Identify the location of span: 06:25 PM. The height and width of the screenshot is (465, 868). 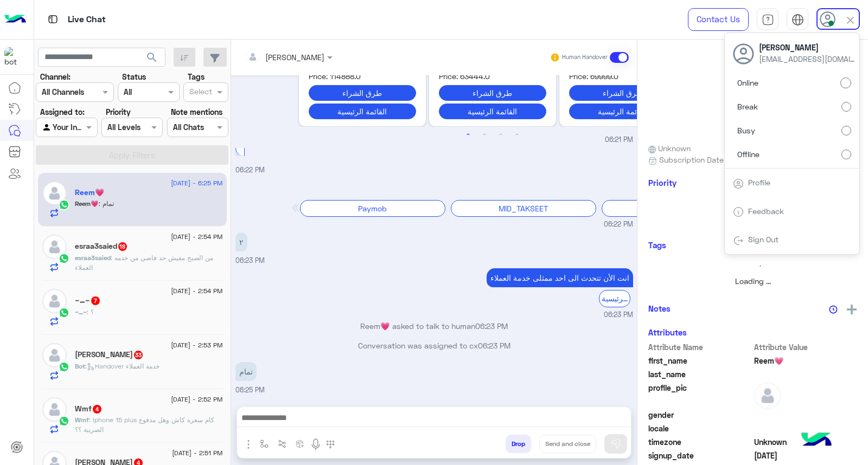
(250, 390).